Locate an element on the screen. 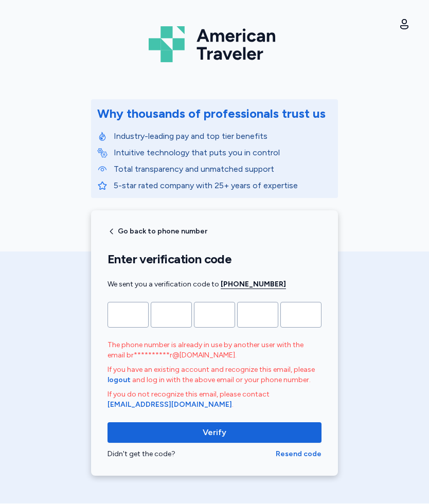 The height and width of the screenshot is (504, 429). span: logout is located at coordinates (119, 381).